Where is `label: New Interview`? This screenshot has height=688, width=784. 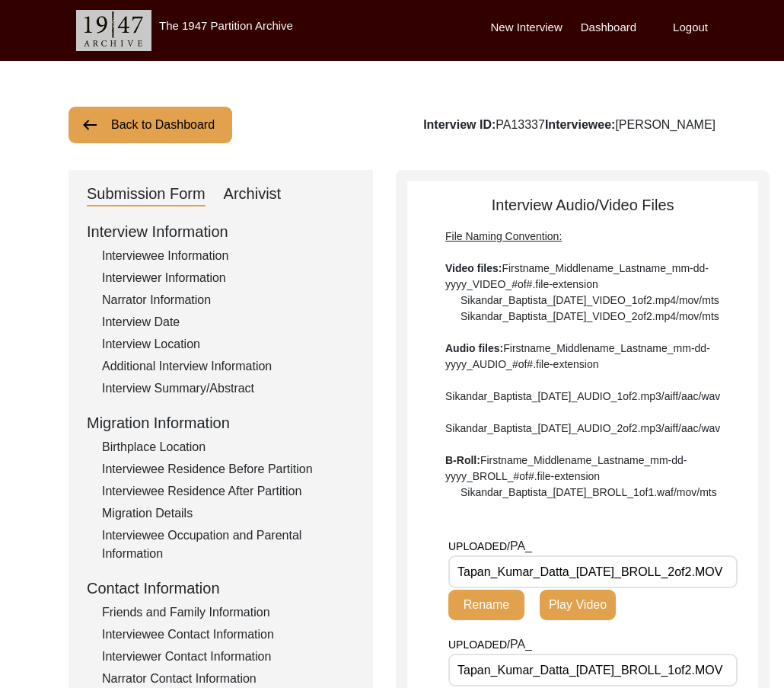
label: New Interview is located at coordinates (527, 27).